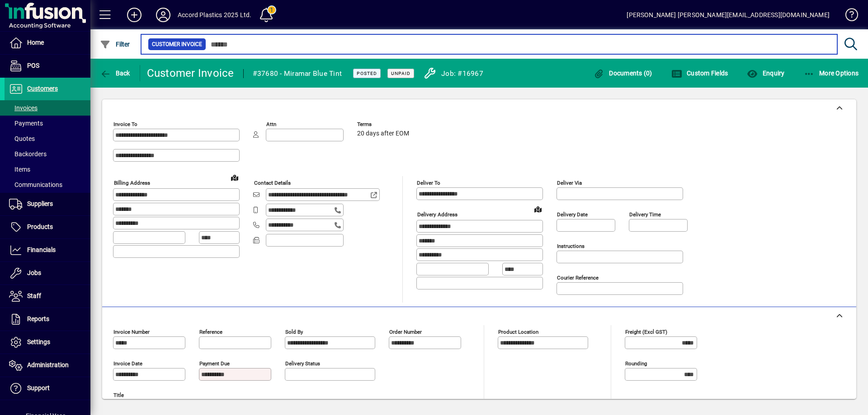 This screenshot has height=415, width=868. I want to click on span: Posted, so click(367, 73).